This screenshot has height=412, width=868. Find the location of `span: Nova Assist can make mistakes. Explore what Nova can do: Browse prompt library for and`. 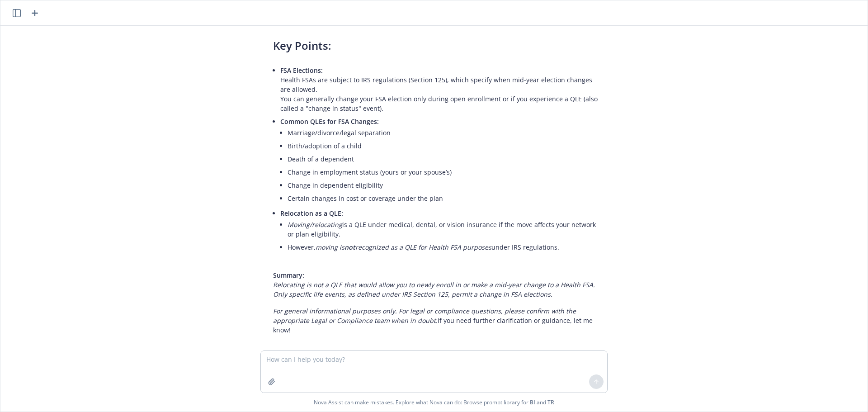

span: Nova Assist can make mistakes. Explore what Nova can do: Browse prompt library for and is located at coordinates (434, 402).